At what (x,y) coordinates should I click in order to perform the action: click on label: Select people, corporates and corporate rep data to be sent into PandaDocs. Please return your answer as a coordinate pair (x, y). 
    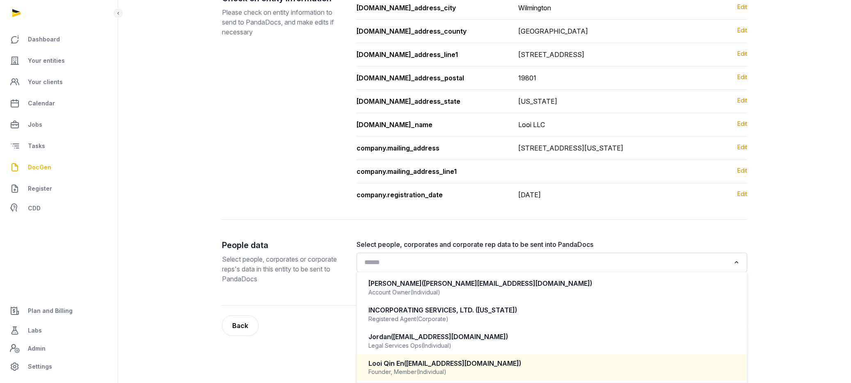
    Looking at the image, I should click on (552, 244).